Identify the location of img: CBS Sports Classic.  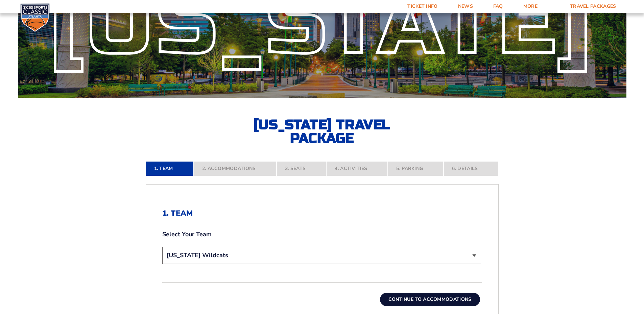
(35, 18).